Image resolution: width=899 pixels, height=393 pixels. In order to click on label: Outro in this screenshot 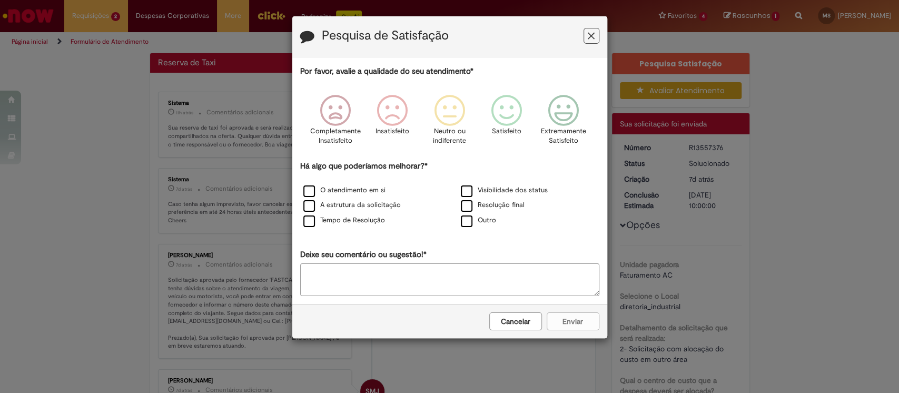, I will do `click(478, 220)`.